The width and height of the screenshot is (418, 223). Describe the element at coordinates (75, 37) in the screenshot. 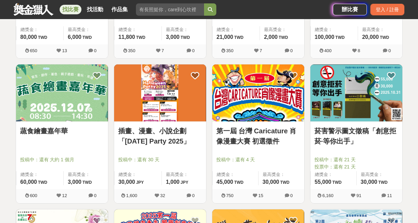

I see `span: 6,000` at that location.